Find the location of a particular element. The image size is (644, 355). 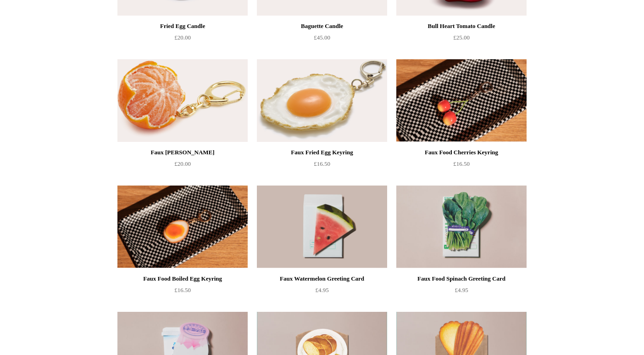

img: Faux Fried Egg Keyring is located at coordinates (322, 101).